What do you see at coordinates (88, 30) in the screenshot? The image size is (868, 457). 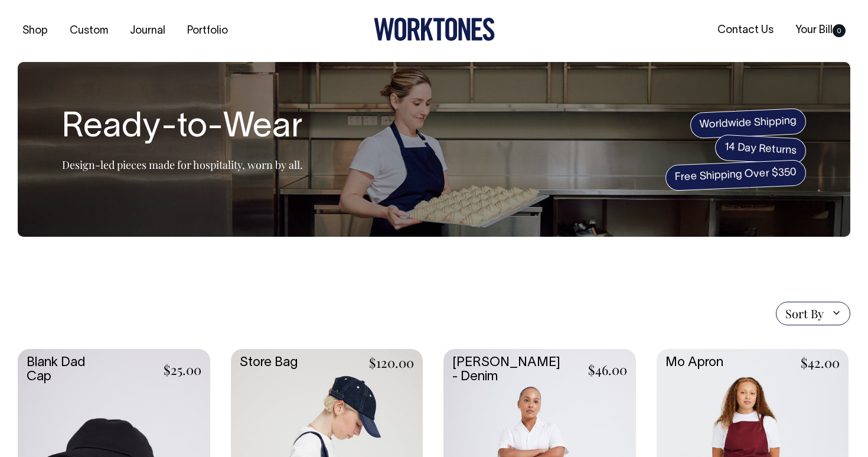 I see `a: Custom` at bounding box center [88, 30].